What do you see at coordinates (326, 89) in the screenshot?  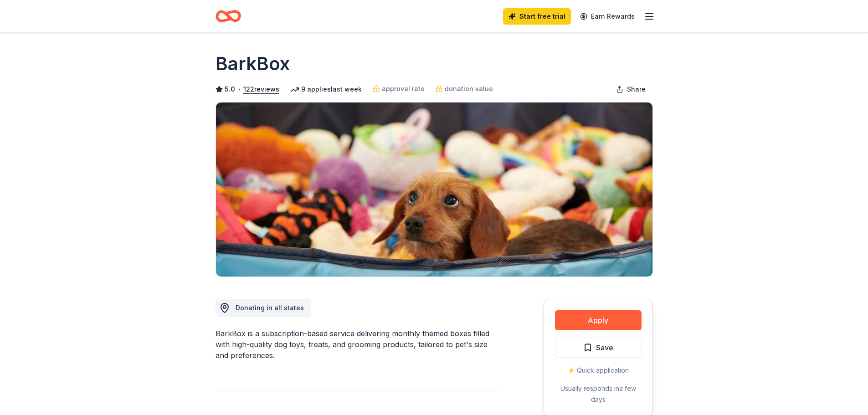 I see `div: 9 applies last week` at bounding box center [326, 89].